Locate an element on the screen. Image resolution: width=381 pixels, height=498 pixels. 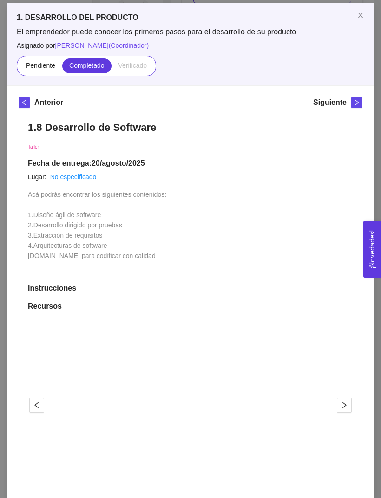
button: 4 is located at coordinates (202, 476).